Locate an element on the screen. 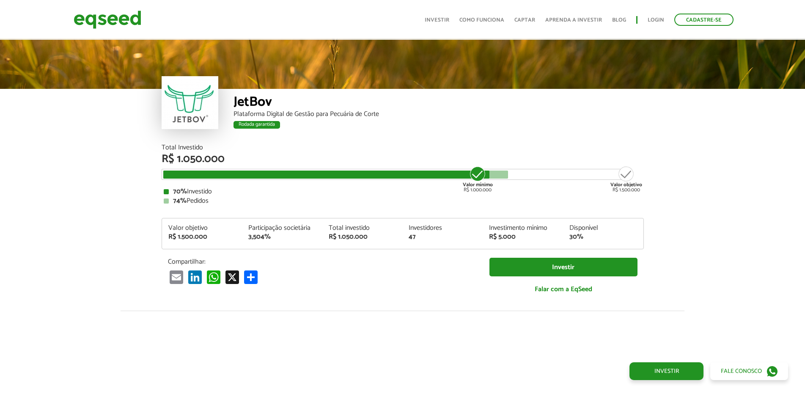 This screenshot has height=397, width=805. div: Investimento mínimo is located at coordinates (523, 228).